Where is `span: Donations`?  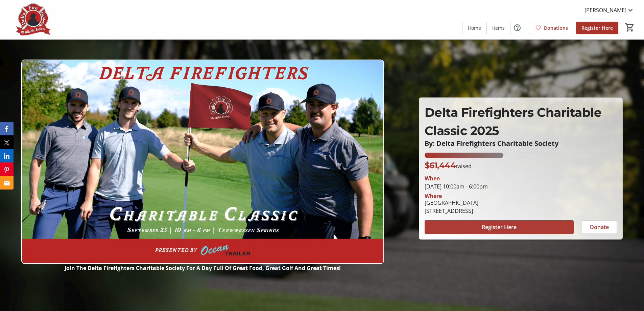
span: Donations is located at coordinates (556, 28).